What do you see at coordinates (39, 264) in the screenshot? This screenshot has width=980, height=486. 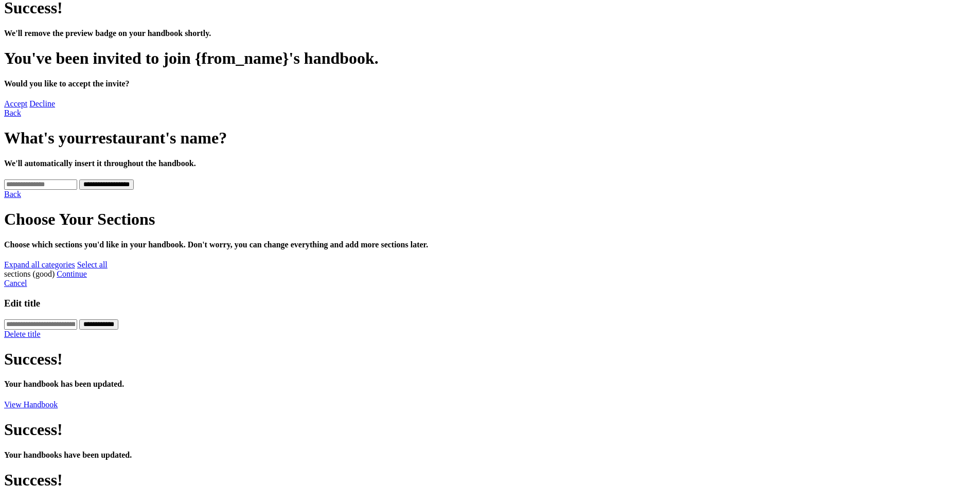 I see `a: Expand all categories` at bounding box center [39, 264].